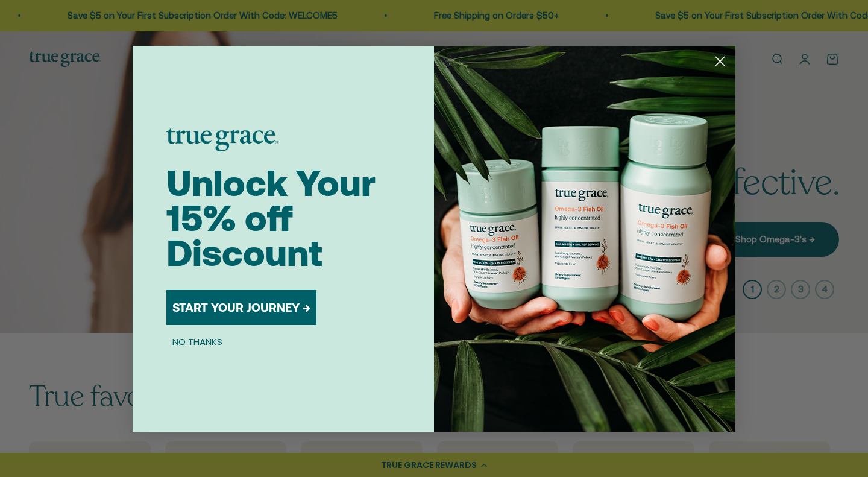  I want to click on button: NO THANKS, so click(197, 342).